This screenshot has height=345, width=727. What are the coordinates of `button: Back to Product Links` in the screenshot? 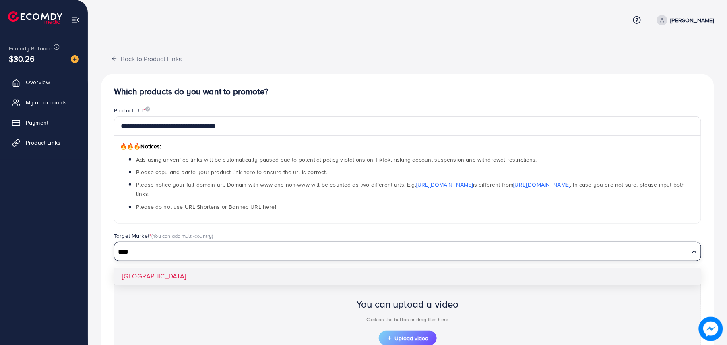 It's located at (146, 58).